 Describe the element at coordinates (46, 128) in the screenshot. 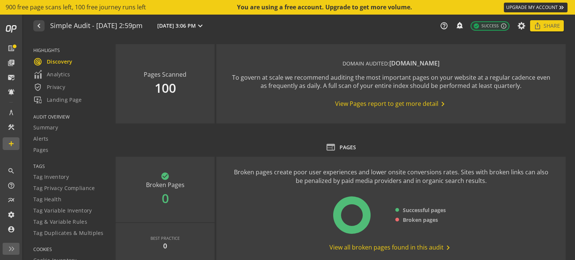

I see `span: Summary` at that location.